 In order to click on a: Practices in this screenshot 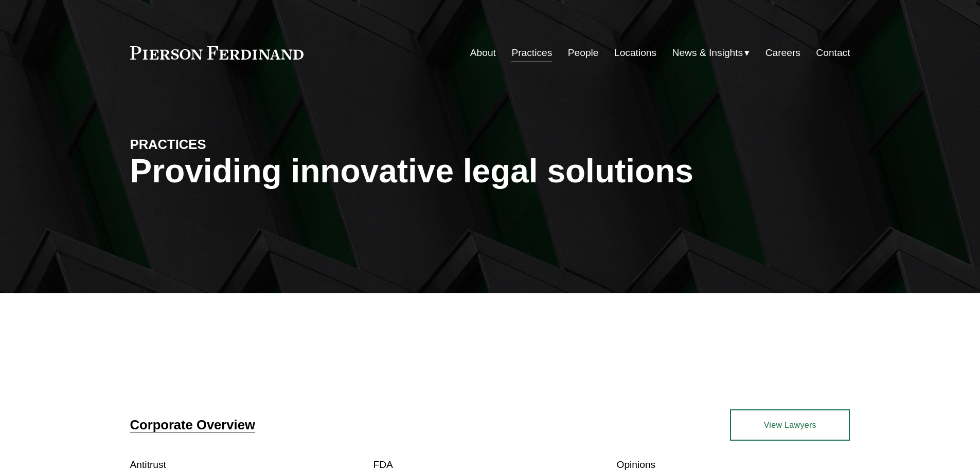, I will do `click(532, 53)`.